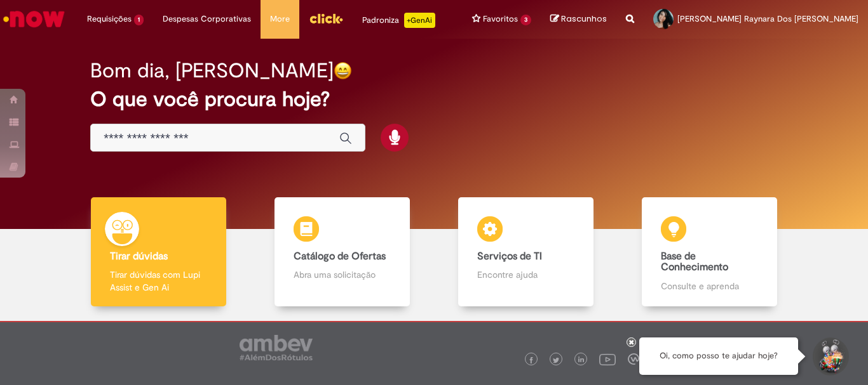  Describe the element at coordinates (525, 275) in the screenshot. I see `p: Encontre ajuda` at that location.